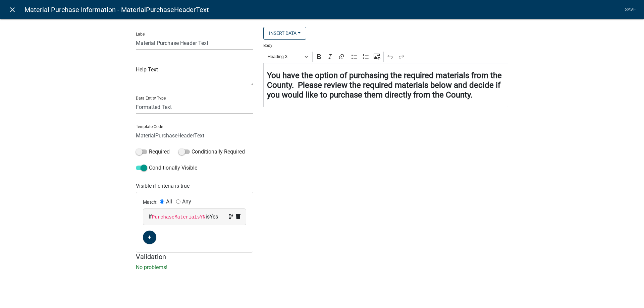 The width and height of the screenshot is (644, 308). Describe the element at coordinates (285, 33) in the screenshot. I see `button: Insert Data` at that location.